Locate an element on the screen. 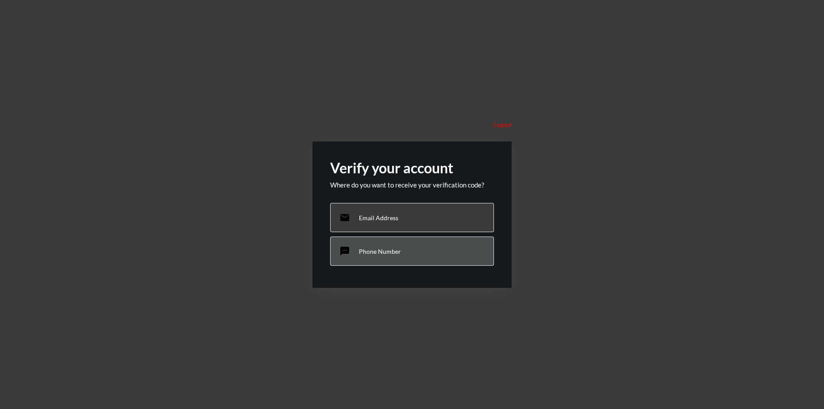 The height and width of the screenshot is (409, 824). h2: Verify your account is located at coordinates (412, 168).